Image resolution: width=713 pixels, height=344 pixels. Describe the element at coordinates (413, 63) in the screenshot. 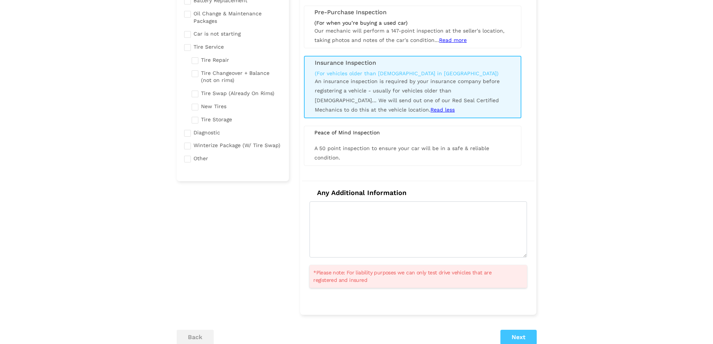

I see `h3: Insurance Inspection` at that location.